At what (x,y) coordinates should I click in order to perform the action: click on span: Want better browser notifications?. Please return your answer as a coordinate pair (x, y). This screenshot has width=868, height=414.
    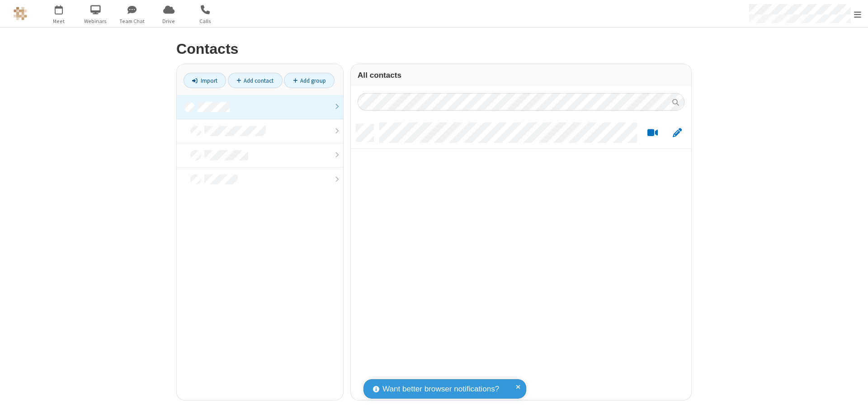
    Looking at the image, I should click on (441, 389).